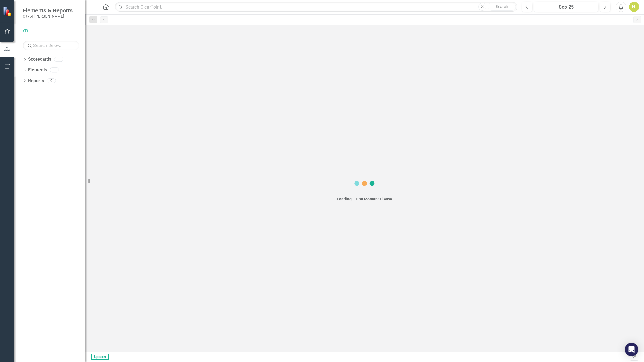 This screenshot has width=644, height=362. I want to click on button: EL, so click(634, 7).